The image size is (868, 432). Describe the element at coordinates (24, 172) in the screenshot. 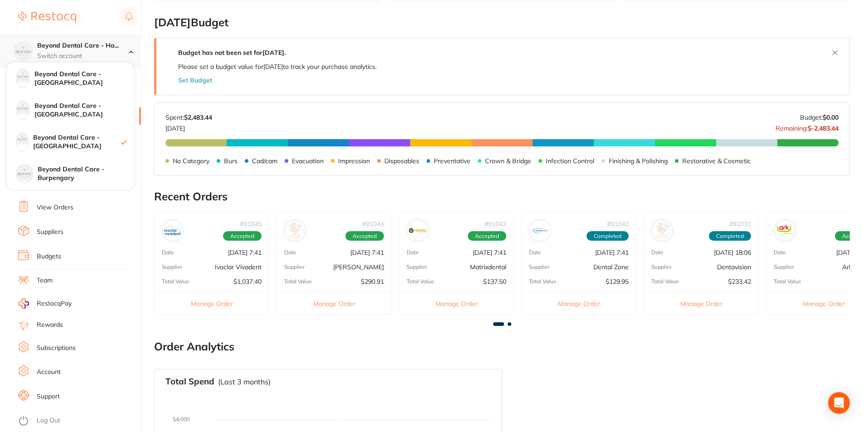

I see `img: Beyond Dental Care - Burpengary` at that location.